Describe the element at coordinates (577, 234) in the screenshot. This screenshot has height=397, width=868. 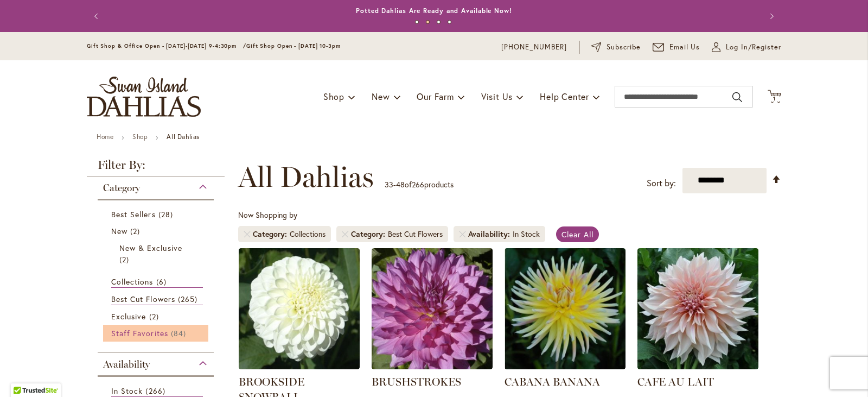
I see `span: Clear All` at that location.